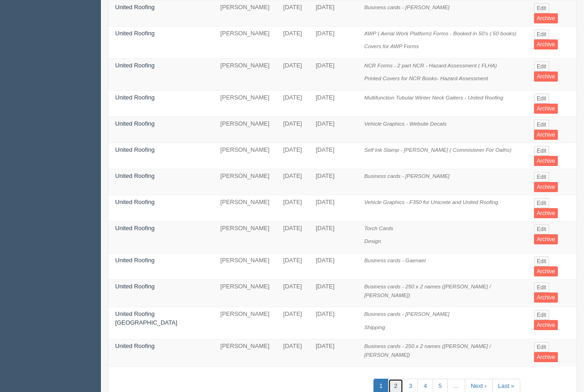 The image size is (584, 392). What do you see at coordinates (405, 123) in the screenshot?
I see `i: Vehicle Graphics - Website Decals` at bounding box center [405, 123].